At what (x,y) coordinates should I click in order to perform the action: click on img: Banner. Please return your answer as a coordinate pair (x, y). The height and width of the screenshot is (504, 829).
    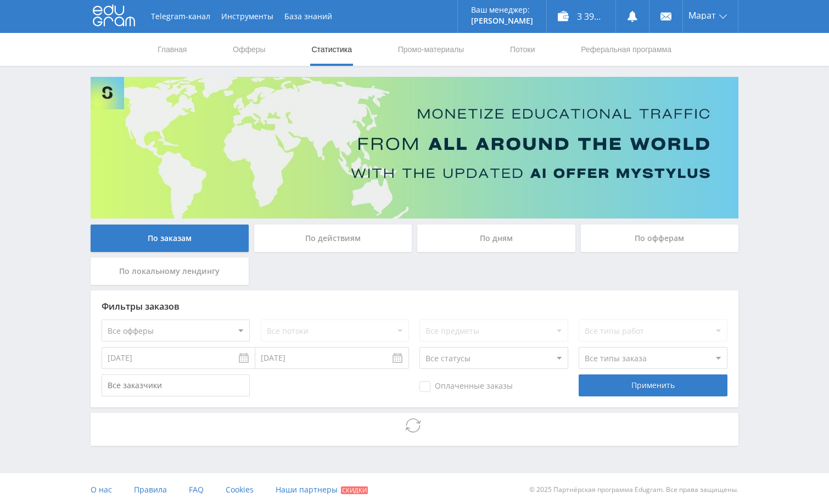
    Looking at the image, I should click on (415, 148).